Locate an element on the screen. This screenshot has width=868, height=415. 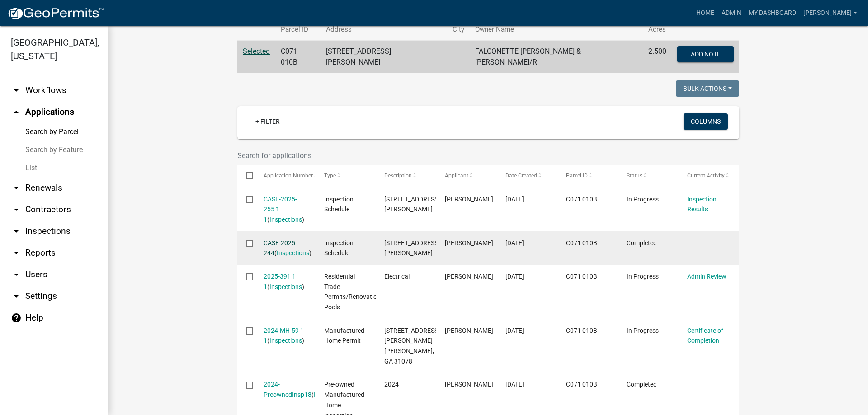
input: Search for applications is located at coordinates (445, 155).